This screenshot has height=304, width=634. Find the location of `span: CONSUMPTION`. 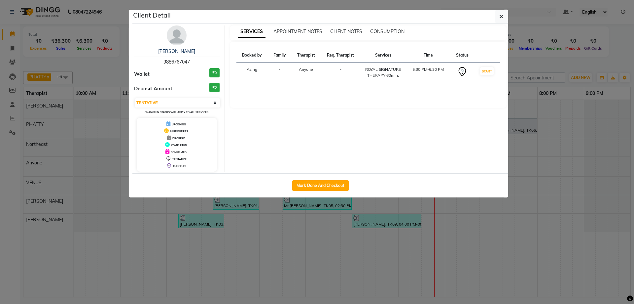

span: CONSUMPTION is located at coordinates (388, 31).